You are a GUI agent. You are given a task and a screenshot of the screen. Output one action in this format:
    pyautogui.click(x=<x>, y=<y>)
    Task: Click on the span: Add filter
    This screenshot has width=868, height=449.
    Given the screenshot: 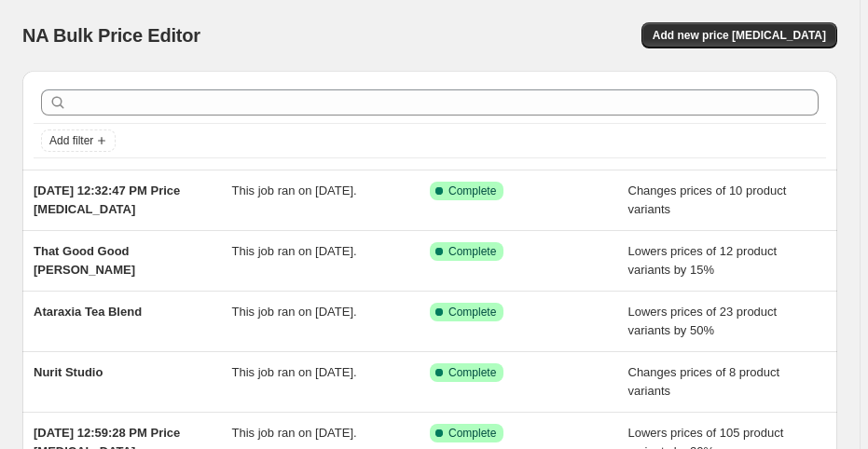 What is the action you would take?
    pyautogui.click(x=70, y=141)
    